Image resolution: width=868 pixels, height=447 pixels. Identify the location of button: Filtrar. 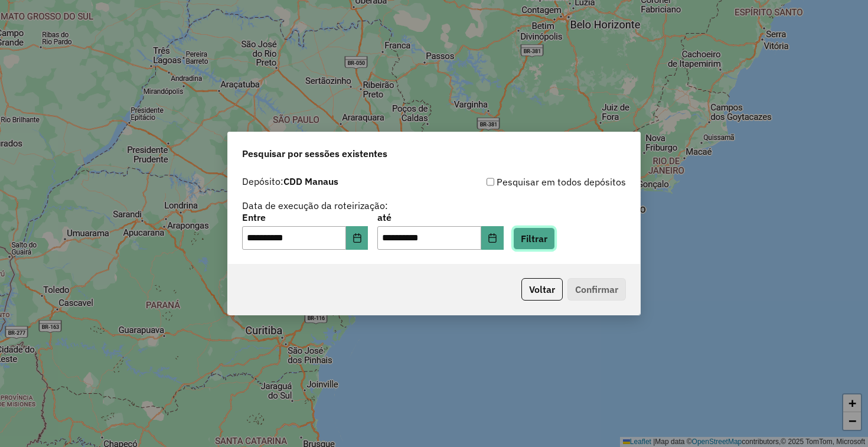
(534, 239).